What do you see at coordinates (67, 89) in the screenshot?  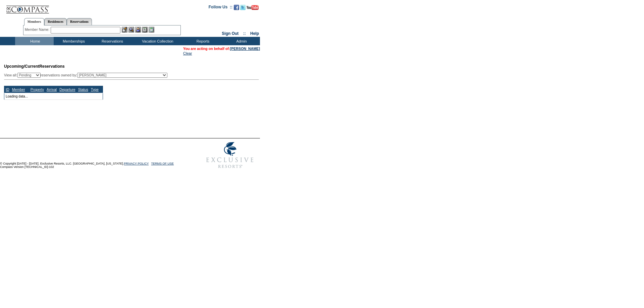 I see `a: Departure` at bounding box center [67, 89].